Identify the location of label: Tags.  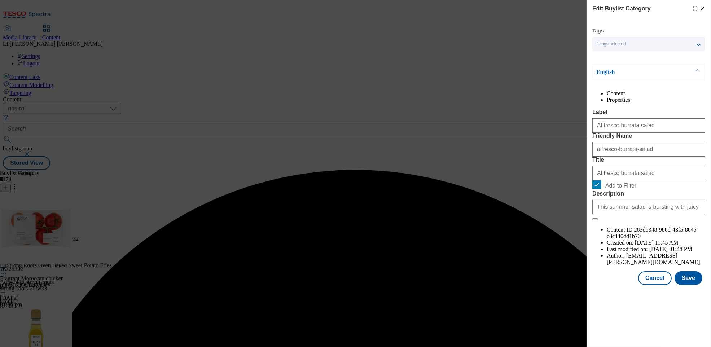
(599, 31).